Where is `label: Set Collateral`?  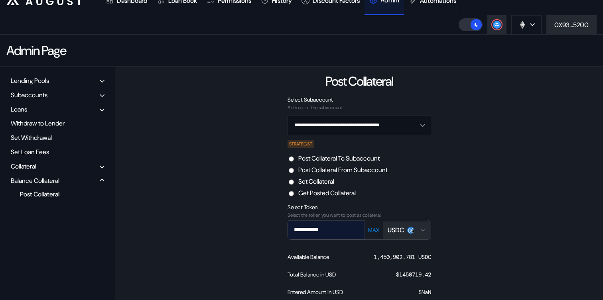
label: Set Collateral is located at coordinates (316, 182).